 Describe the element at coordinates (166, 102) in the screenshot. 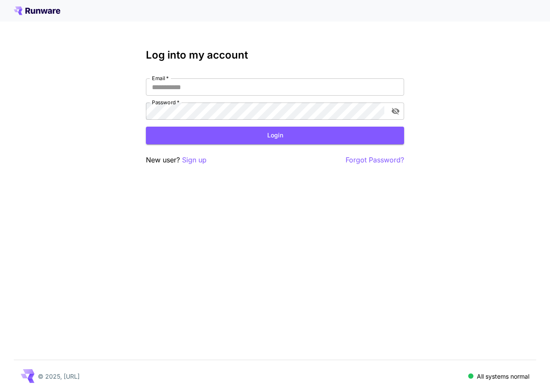

I see `label: Password` at that location.